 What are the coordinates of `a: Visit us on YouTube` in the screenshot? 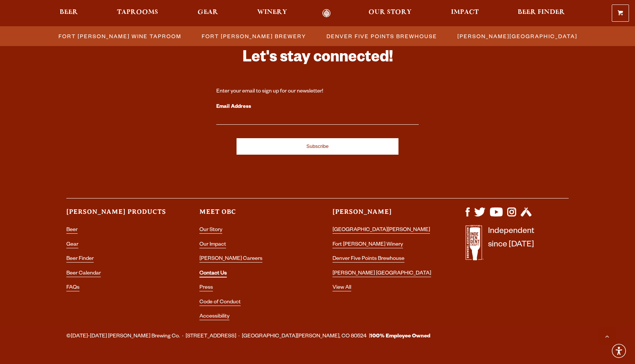 It's located at (497, 216).